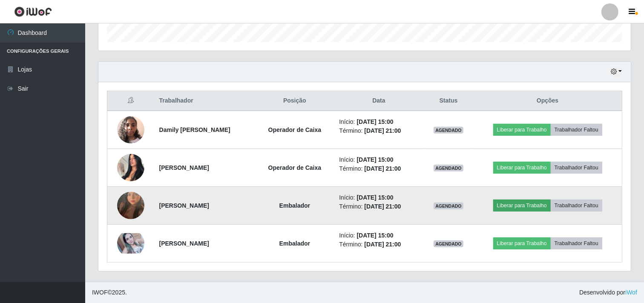  I want to click on th: Opções, so click(547, 101).